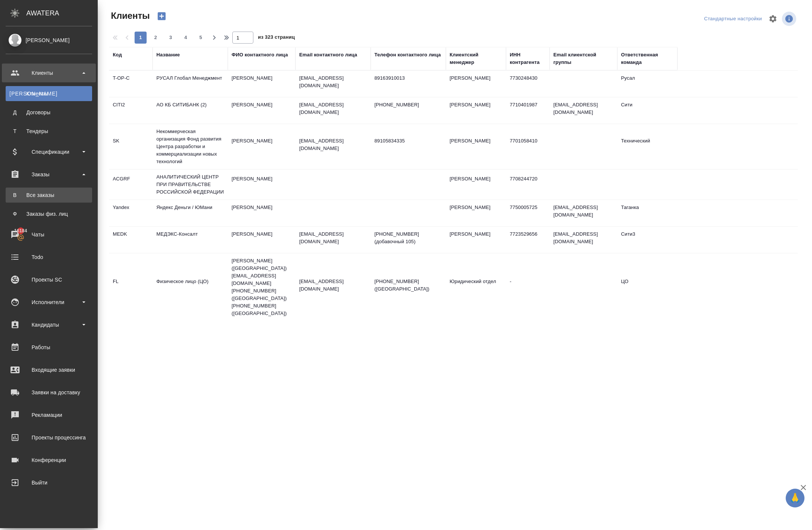  I want to click on a: Проекты процессинга, so click(49, 437).